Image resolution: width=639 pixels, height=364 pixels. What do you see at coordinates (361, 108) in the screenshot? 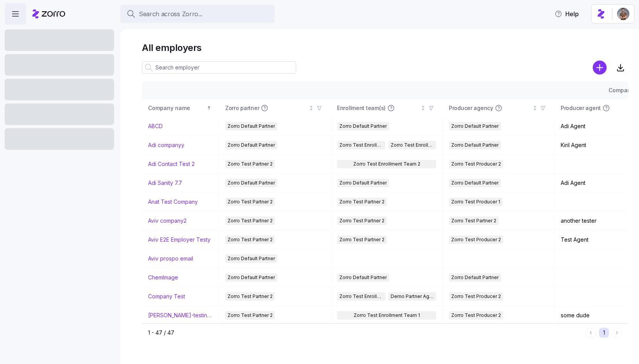
I see `span: Enrollment team(s)` at bounding box center [361, 108].